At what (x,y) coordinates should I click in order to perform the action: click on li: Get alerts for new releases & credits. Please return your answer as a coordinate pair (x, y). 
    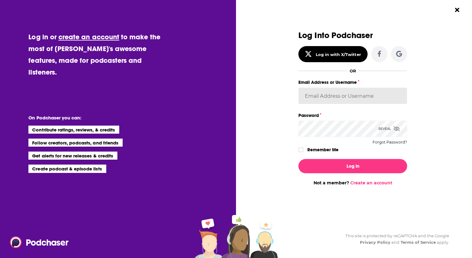
    Looking at the image, I should click on (73, 155).